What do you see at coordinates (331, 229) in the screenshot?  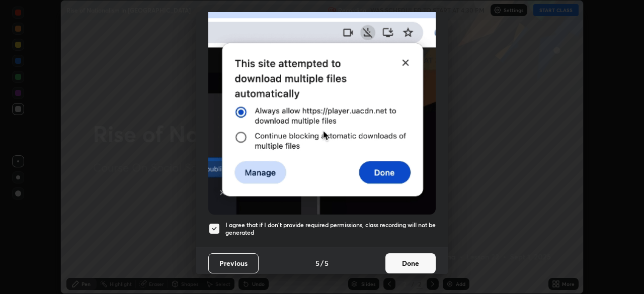 I see `h5: I agree that if I don't provide required permissions, class recording will not be generated` at bounding box center [331, 229].